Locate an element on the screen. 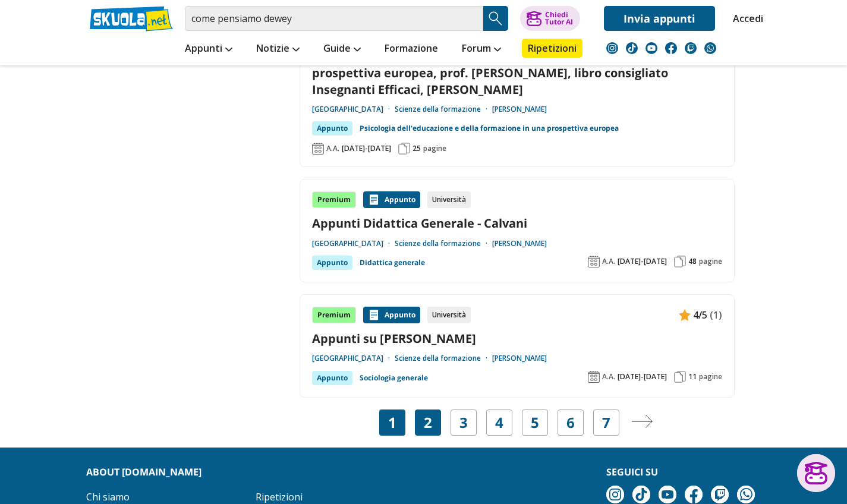 This screenshot has height=504, width=847. a: Invia appunti is located at coordinates (659, 18).